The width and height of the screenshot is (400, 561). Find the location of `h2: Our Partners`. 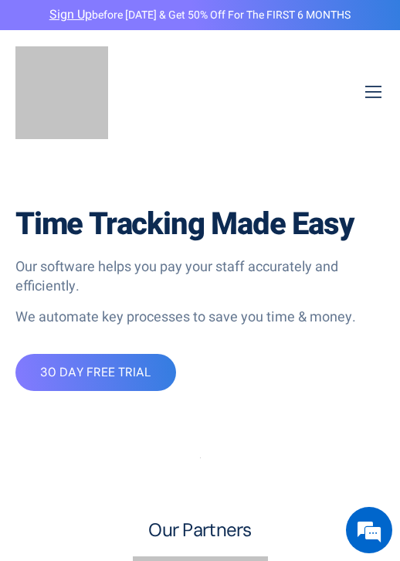

h2: Our Partners is located at coordinates (200, 530).